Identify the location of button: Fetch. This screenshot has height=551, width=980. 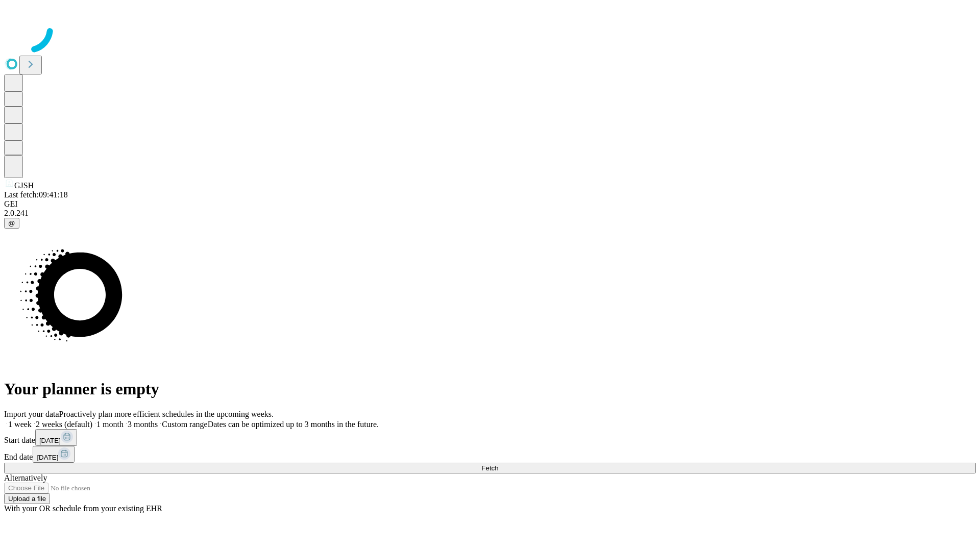
(490, 468).